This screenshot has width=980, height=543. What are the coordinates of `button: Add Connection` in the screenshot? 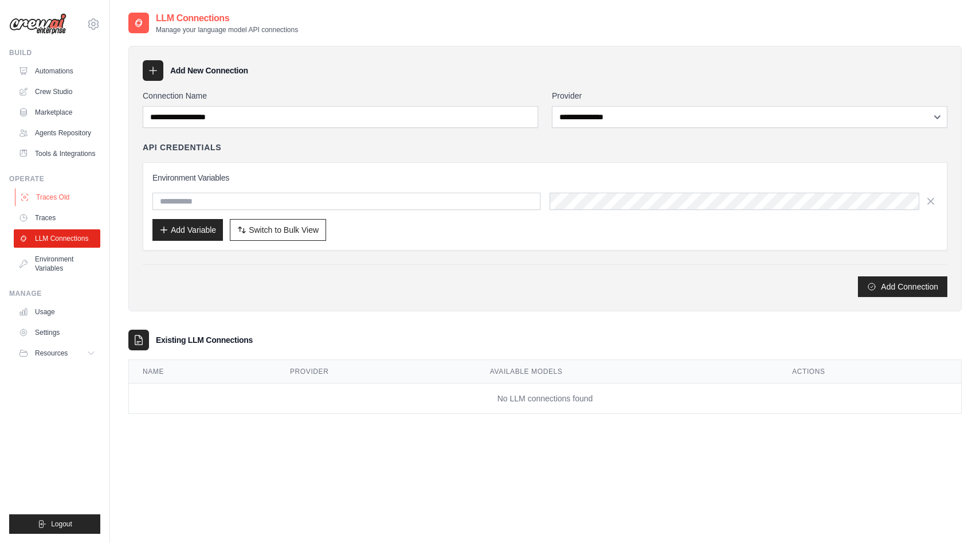 It's located at (903, 287).